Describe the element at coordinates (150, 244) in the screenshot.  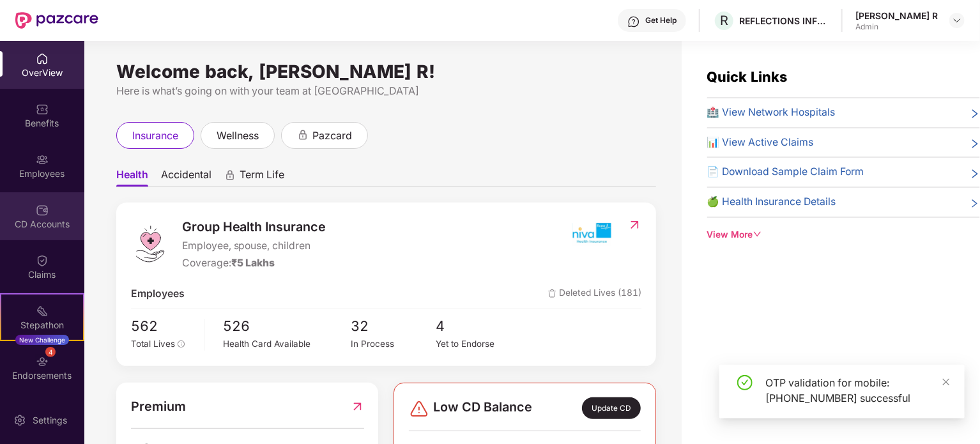
I see `img: logo` at that location.